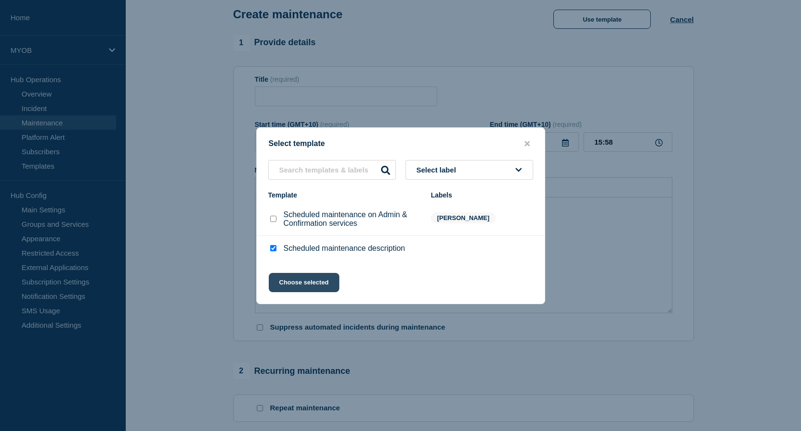  Describe the element at coordinates (273, 248) in the screenshot. I see `input: Scheduled maintenance description checkbox` at that location.